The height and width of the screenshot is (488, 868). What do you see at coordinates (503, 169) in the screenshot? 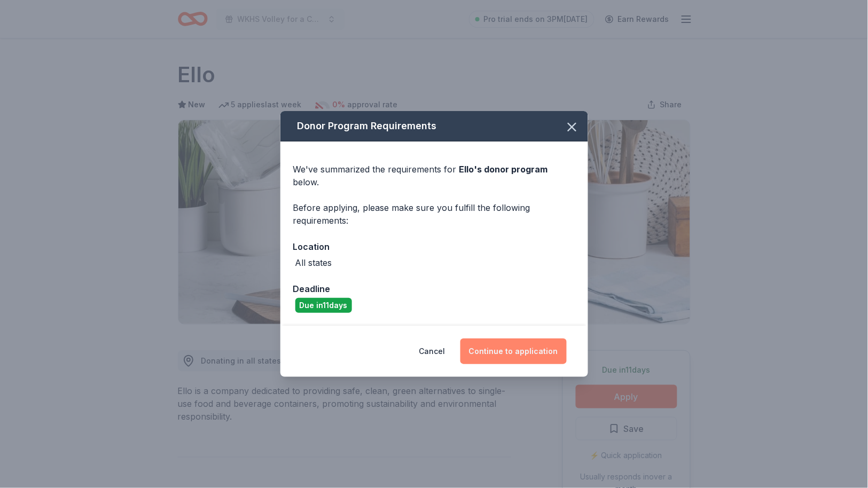
I see `span: Ello 's donor program` at bounding box center [503, 169].